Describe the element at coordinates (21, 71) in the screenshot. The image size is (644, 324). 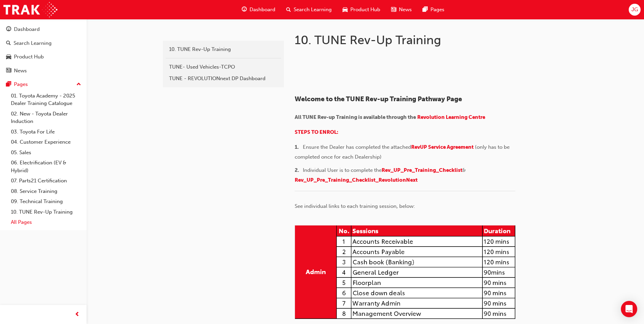
I see `div: News` at that location.